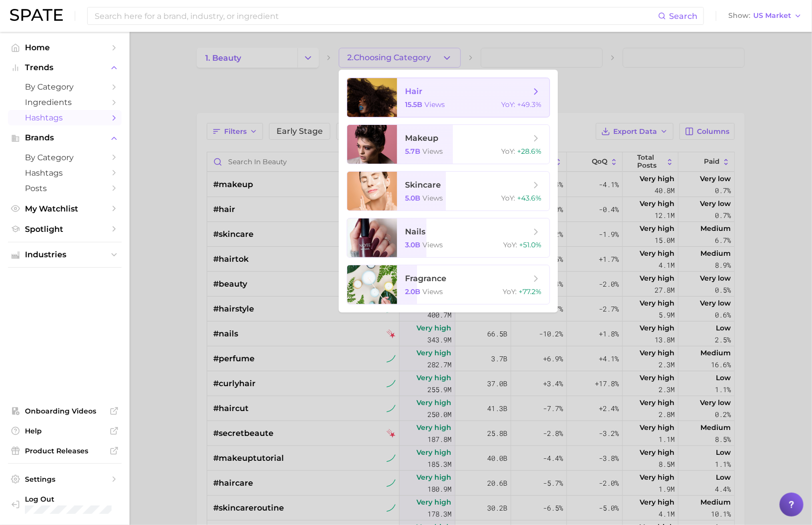 This screenshot has height=525, width=812. I want to click on a: Onboarding Videos, so click(65, 411).